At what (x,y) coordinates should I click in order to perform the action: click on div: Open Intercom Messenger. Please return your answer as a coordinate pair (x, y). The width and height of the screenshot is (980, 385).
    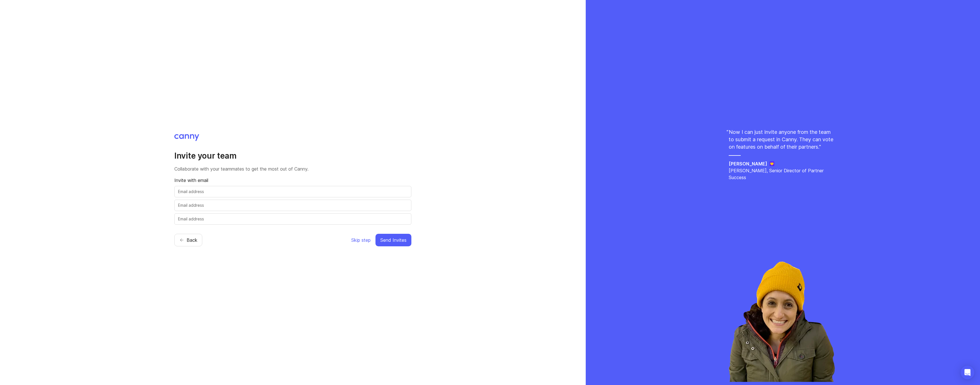
    Looking at the image, I should click on (967, 372).